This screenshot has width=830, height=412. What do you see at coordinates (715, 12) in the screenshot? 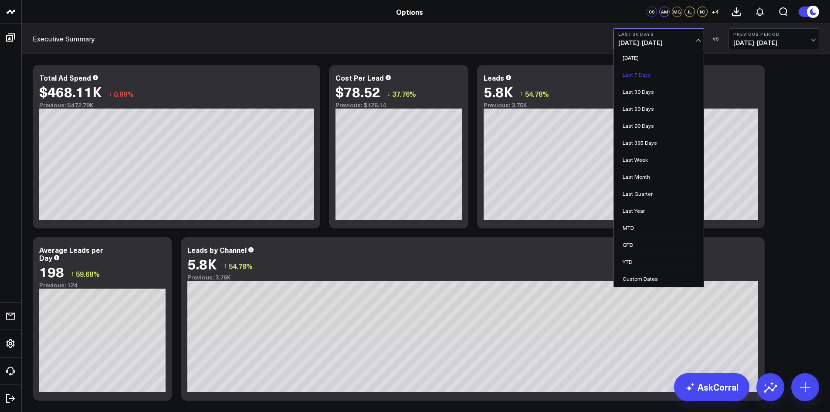
I see `span: + 4` at bounding box center [715, 12].